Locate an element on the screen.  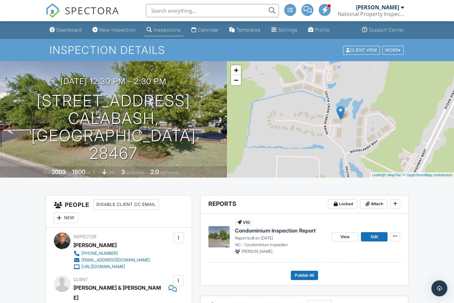
span: sq. ft. is located at coordinates (91, 172).